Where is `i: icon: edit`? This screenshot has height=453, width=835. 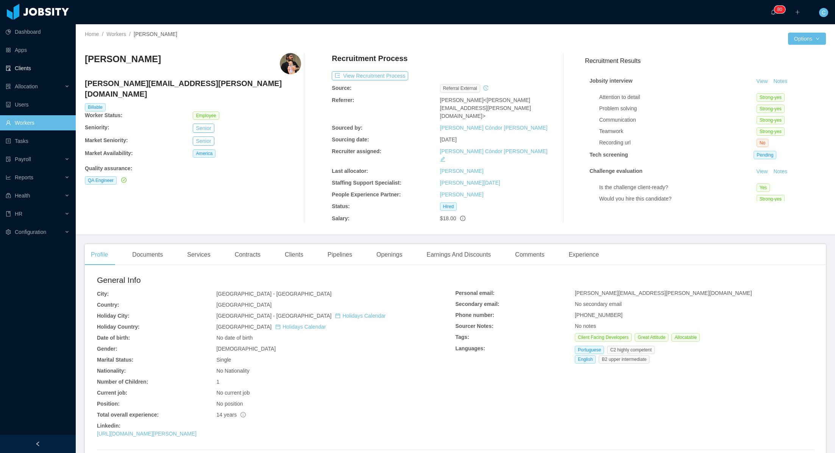 i: icon: edit is located at coordinates (443, 159).